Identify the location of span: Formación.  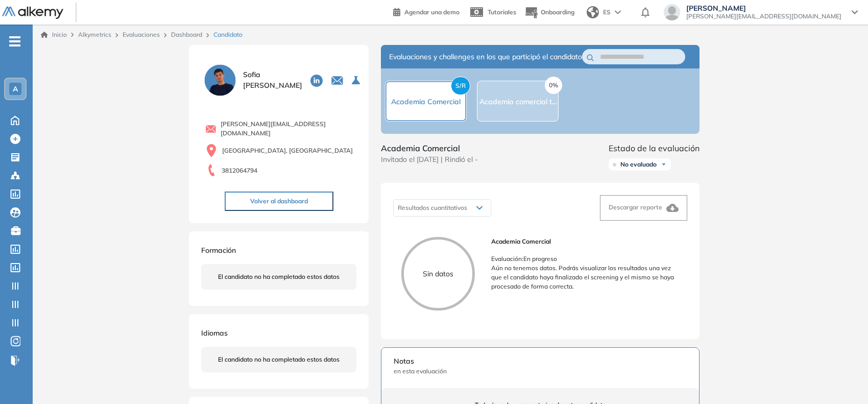
(219, 251).